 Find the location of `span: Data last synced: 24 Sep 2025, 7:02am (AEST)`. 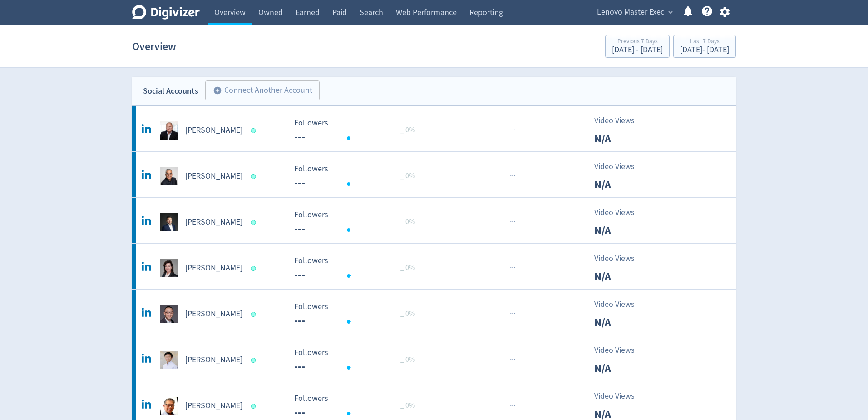

span: Data last synced: 24 Sep 2025, 7:02am (AEST) is located at coordinates (255, 222).